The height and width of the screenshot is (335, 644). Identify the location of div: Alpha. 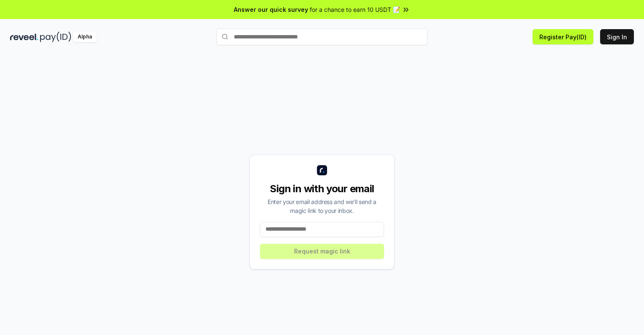
(85, 37).